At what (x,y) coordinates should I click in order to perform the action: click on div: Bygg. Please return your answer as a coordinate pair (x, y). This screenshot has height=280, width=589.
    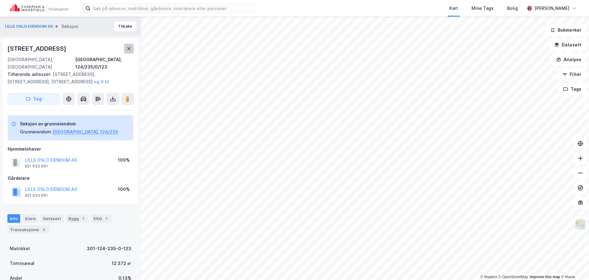
    Looking at the image, I should click on (77, 218).